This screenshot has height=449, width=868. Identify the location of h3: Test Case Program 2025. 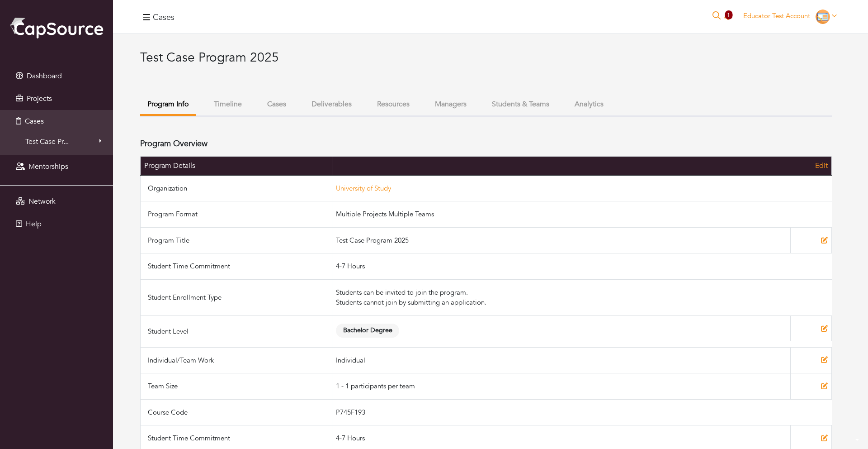
(486, 58).